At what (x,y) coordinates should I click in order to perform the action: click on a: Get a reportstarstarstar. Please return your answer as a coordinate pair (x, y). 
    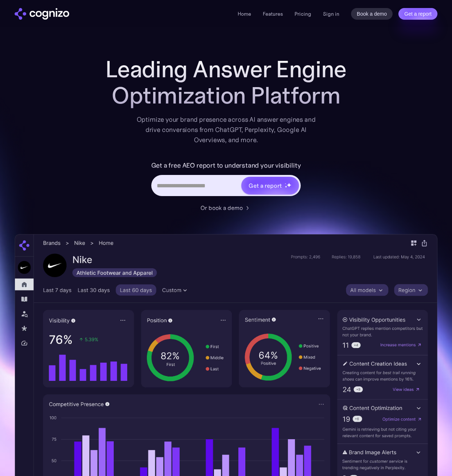
    Looking at the image, I should click on (270, 186).